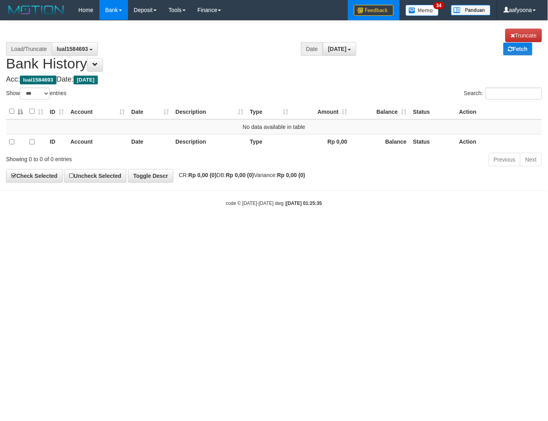 The width and height of the screenshot is (548, 421). I want to click on span: 34, so click(439, 6).